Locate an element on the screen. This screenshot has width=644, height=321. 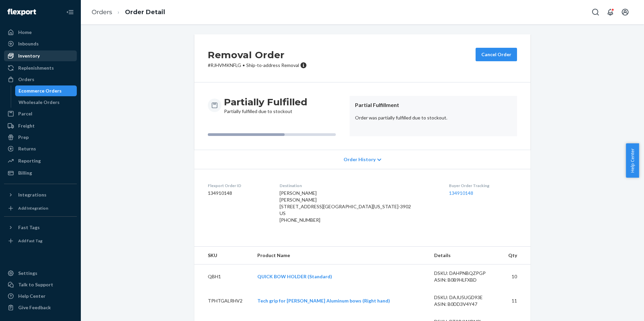
div: Give Feedback is located at coordinates (35, 308).